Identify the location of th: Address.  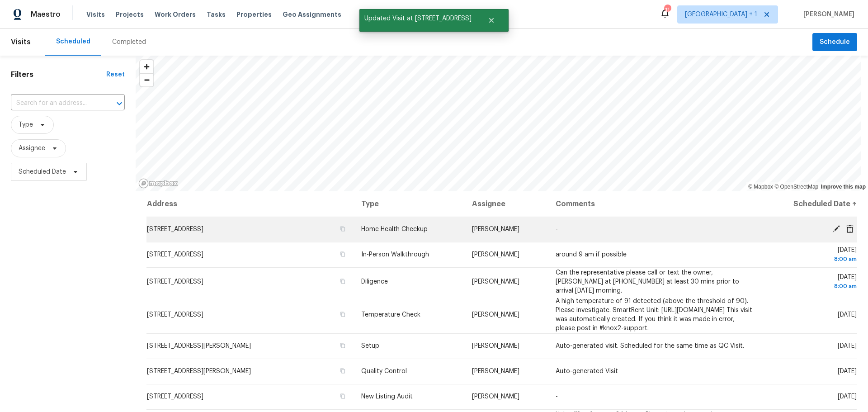
(250, 204).